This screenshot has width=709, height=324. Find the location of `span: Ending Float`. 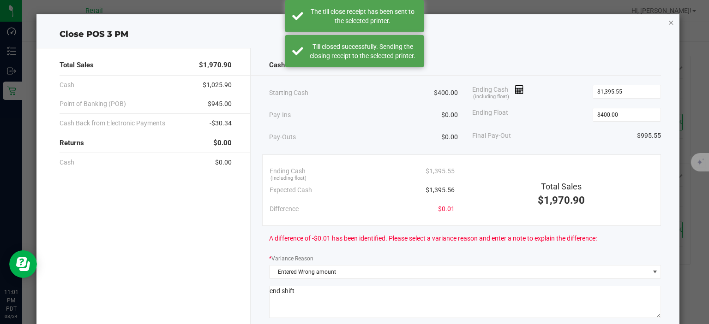

span: Ending Float is located at coordinates (490, 115).